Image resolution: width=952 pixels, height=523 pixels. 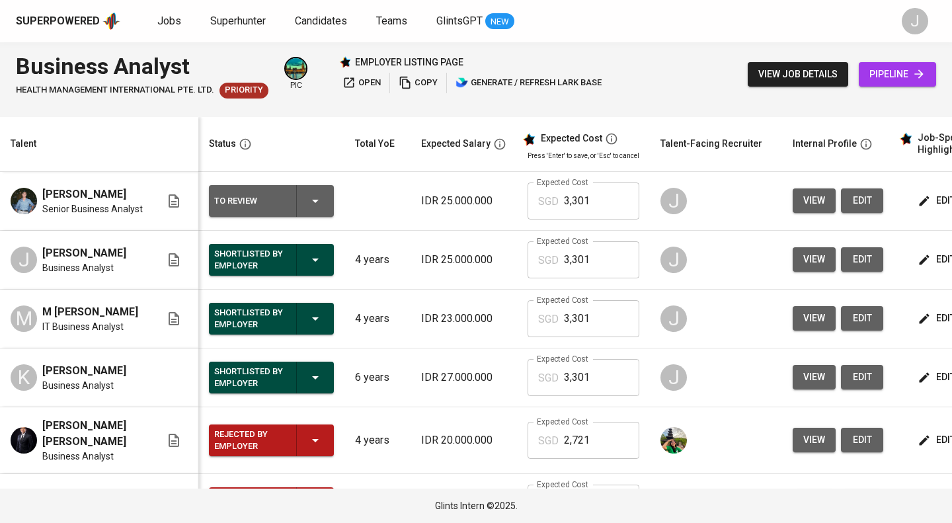 What do you see at coordinates (455, 143) in the screenshot?
I see `div: Expected Salary` at bounding box center [455, 143].